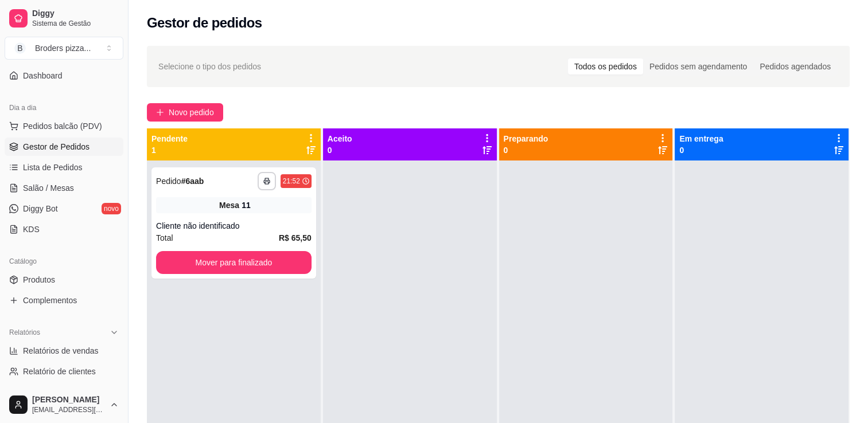 The image size is (868, 423). Describe the element at coordinates (168, 181) in the screenshot. I see `span: Pedido` at that location.